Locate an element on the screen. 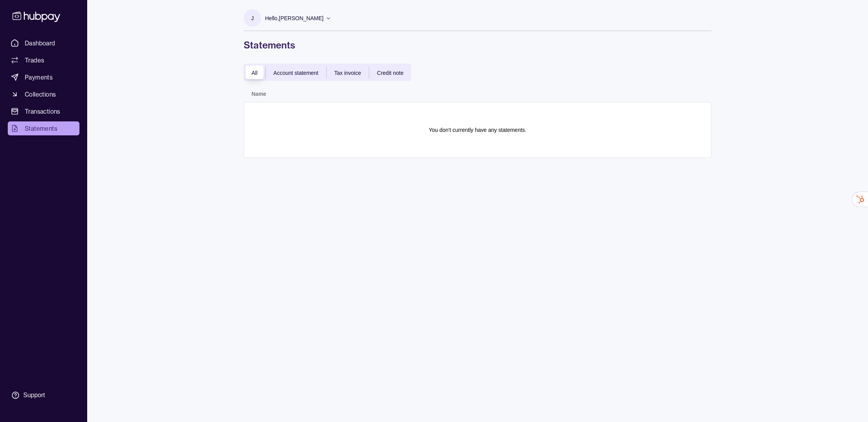 The image size is (868, 422). span: Payments is located at coordinates (39, 77).